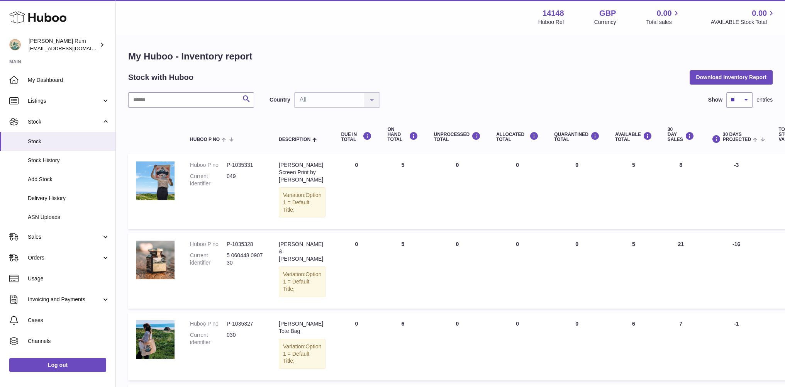  What do you see at coordinates (245, 244) in the screenshot?
I see `dd: P-1035328` at bounding box center [245, 244].